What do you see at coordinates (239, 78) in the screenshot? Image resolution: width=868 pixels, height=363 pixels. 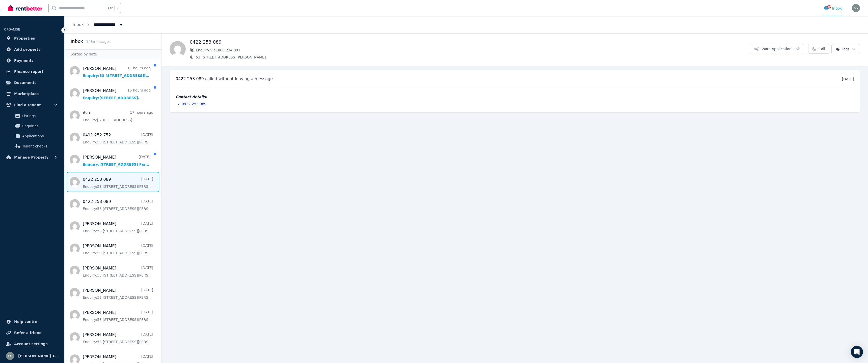 I see `span: called without leaving a message` at bounding box center [239, 78].